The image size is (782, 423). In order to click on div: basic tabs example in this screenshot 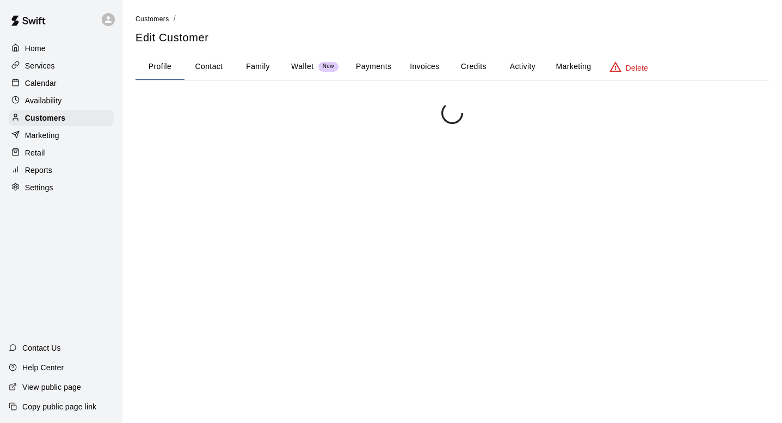, I will do `click(452, 67)`.